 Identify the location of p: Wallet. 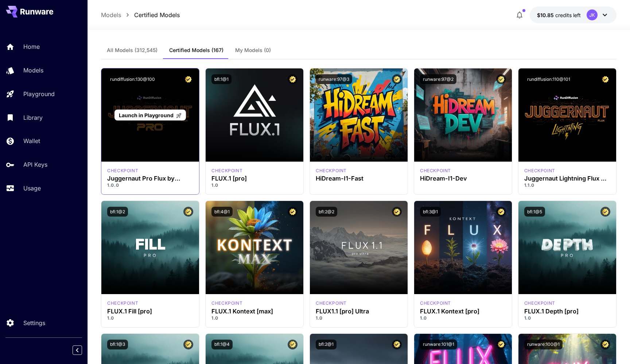
(32, 141).